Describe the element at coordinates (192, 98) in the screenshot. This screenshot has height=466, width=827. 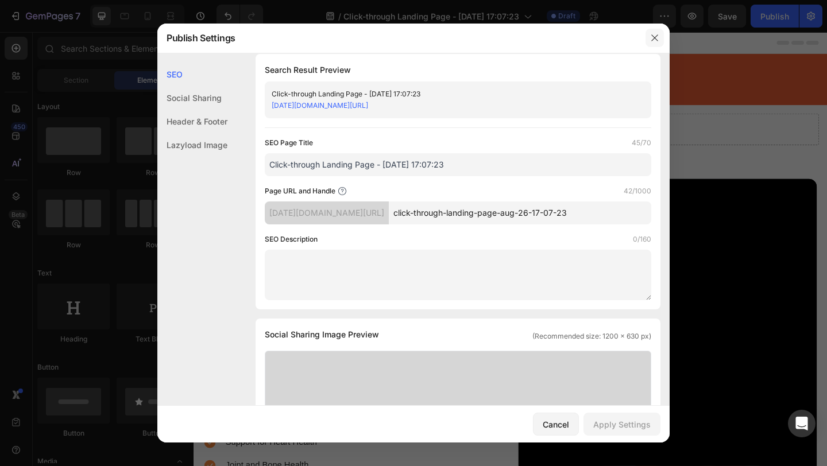
I see `div: Social Sharing` at that location.